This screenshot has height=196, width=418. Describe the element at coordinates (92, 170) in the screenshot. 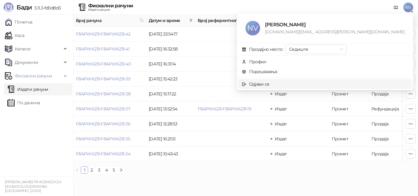

I see `a: 2` at that location.